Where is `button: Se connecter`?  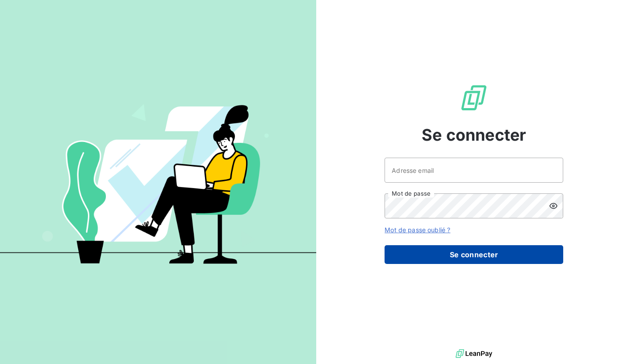 button: Se connecter is located at coordinates (474, 254).